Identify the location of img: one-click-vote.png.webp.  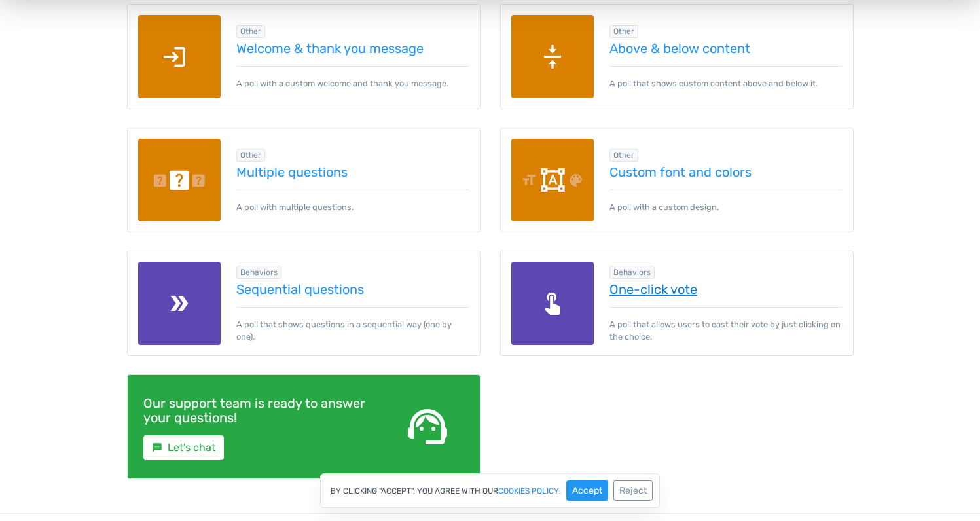
(553, 303).